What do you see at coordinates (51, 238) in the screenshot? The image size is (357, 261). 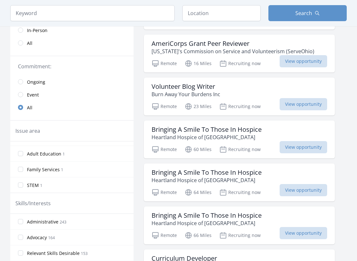 I see `span: 164` at bounding box center [51, 238].